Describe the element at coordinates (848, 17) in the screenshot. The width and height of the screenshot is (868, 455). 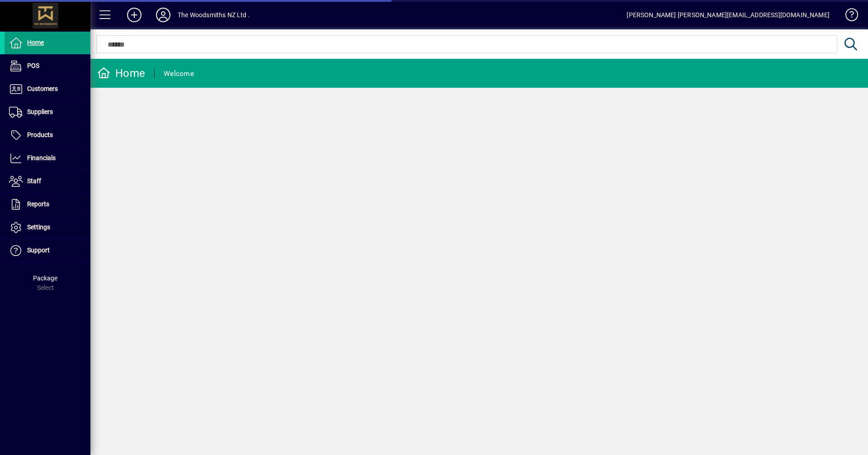
I see `a: Knowledge Base` at that location.